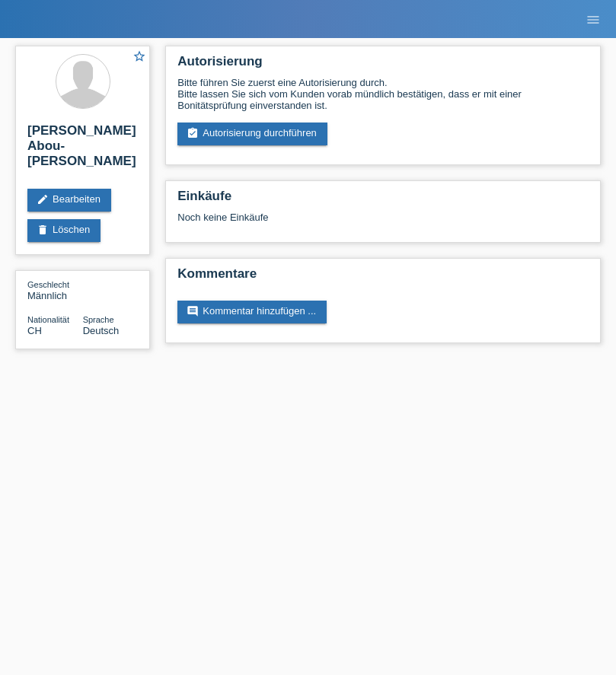  I want to click on span: Deutsch, so click(102, 330).